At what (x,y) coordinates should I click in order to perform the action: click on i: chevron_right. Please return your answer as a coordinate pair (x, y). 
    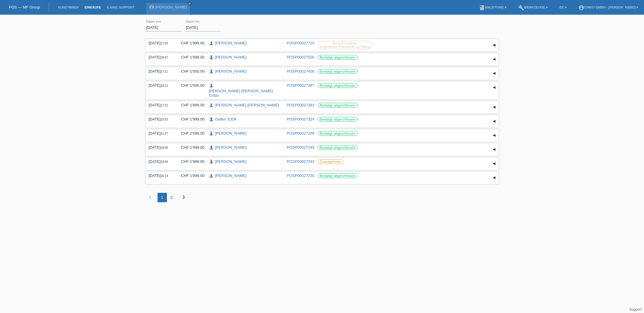
    Looking at the image, I should click on (184, 197).